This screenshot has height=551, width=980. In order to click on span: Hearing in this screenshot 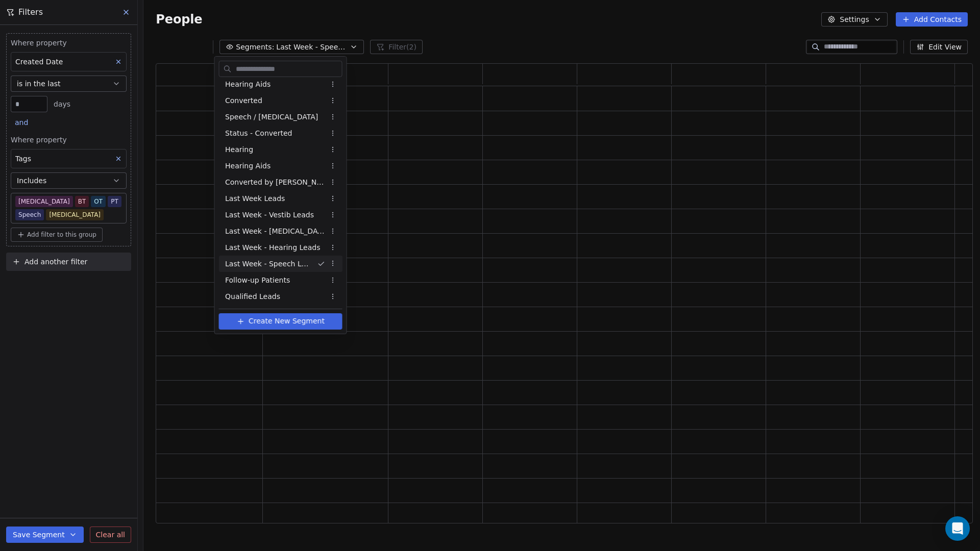, I will do `click(239, 149)`.